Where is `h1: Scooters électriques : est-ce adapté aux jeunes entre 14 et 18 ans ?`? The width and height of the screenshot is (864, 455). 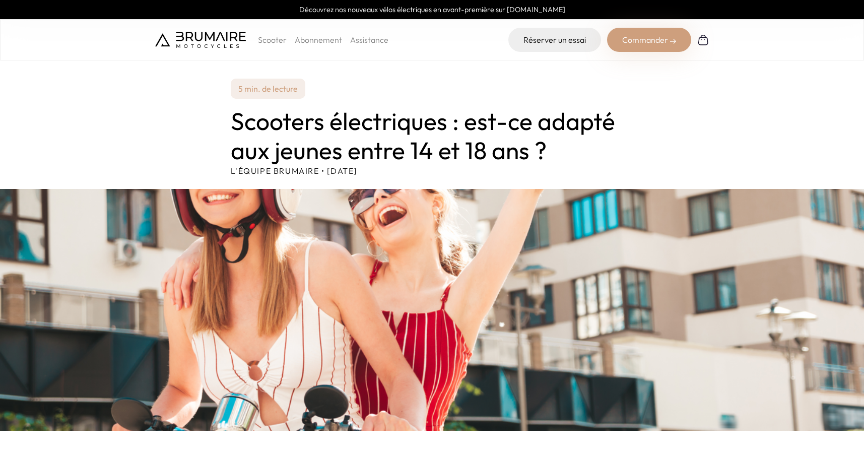 h1: Scooters électriques : est-ce adapté aux jeunes entre 14 et 18 ans ? is located at coordinates (432, 136).